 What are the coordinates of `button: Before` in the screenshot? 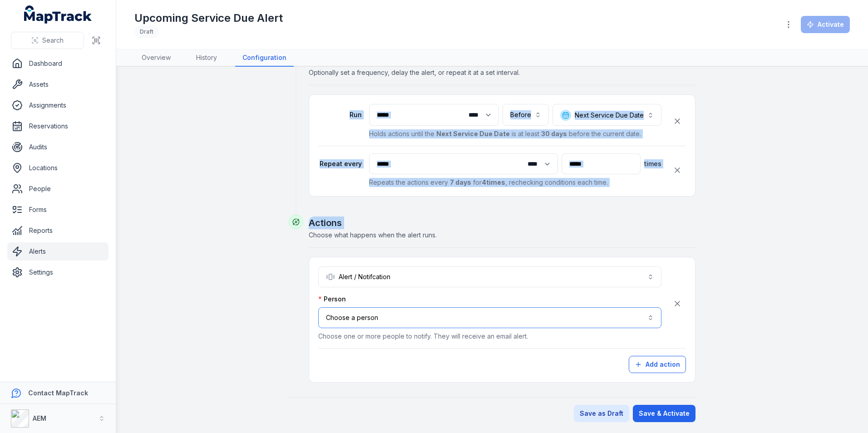 It's located at (526, 115).